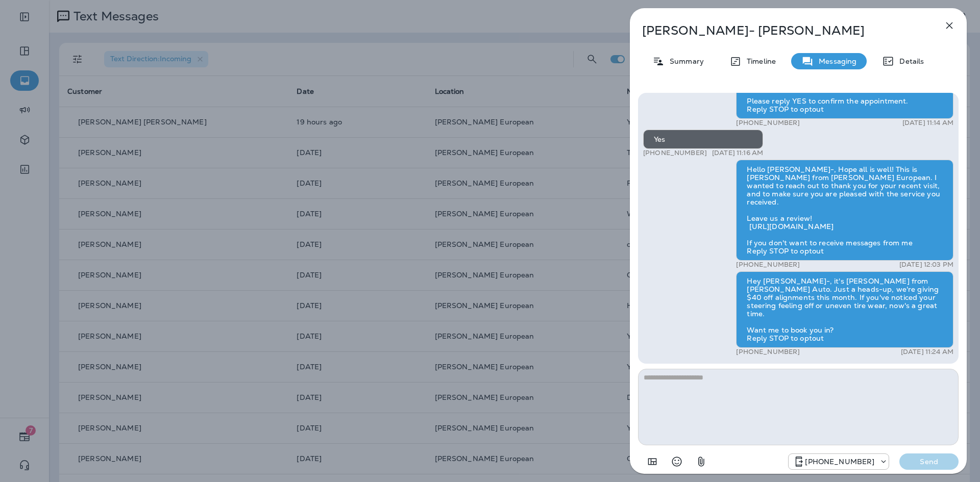  What do you see at coordinates (909, 61) in the screenshot?
I see `p: Details` at bounding box center [909, 61].